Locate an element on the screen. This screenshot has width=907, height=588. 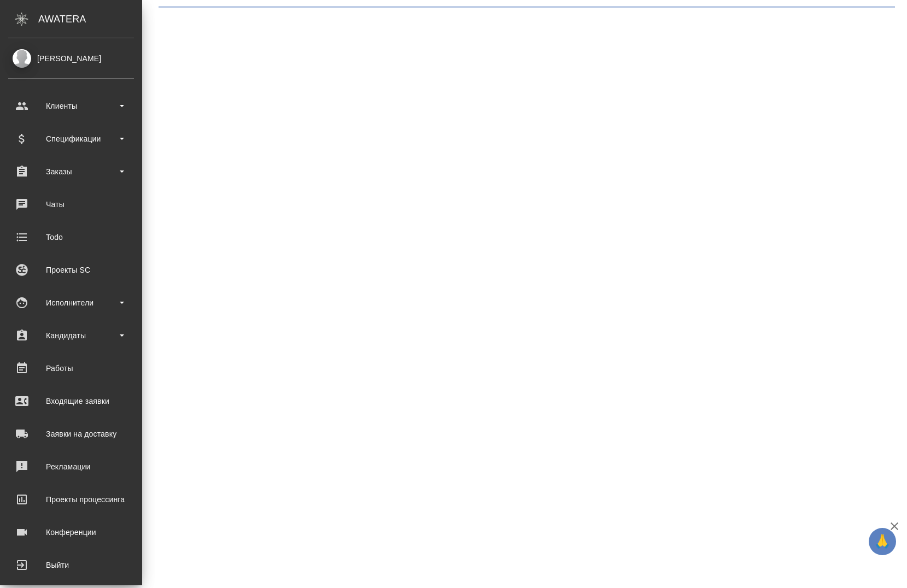
div: Работы is located at coordinates (71, 369).